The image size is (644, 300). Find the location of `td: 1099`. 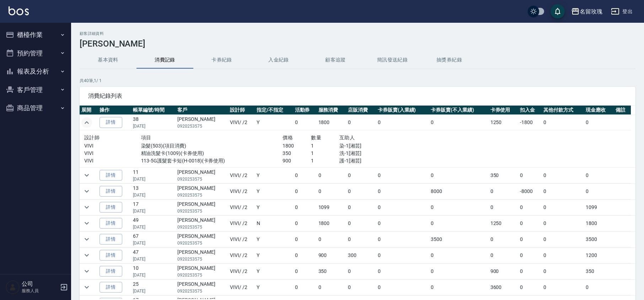

td: 1099 is located at coordinates (599, 207).